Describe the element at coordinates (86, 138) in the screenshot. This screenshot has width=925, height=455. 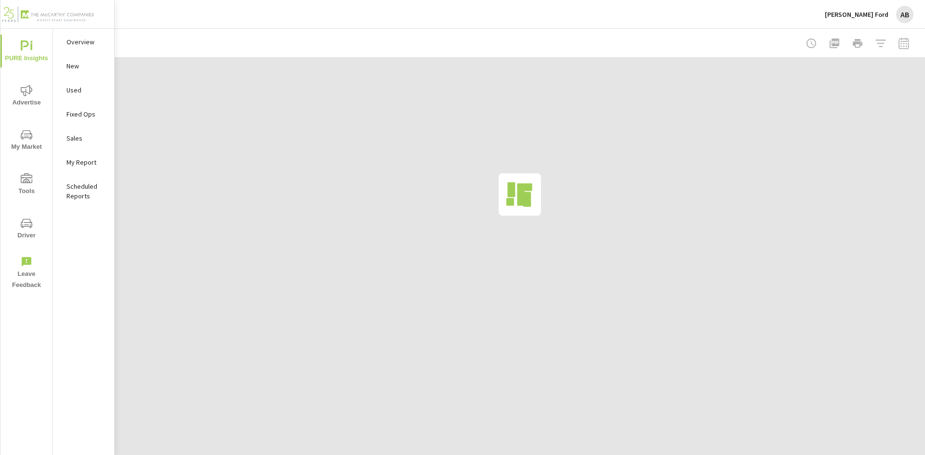
I see `p: Sales` at that location.